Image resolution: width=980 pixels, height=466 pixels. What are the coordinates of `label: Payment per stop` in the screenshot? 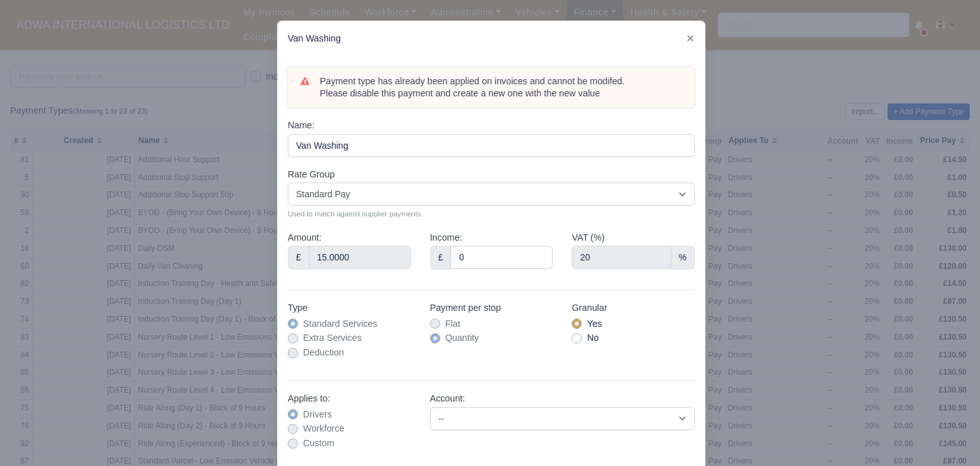 It's located at (466, 308).